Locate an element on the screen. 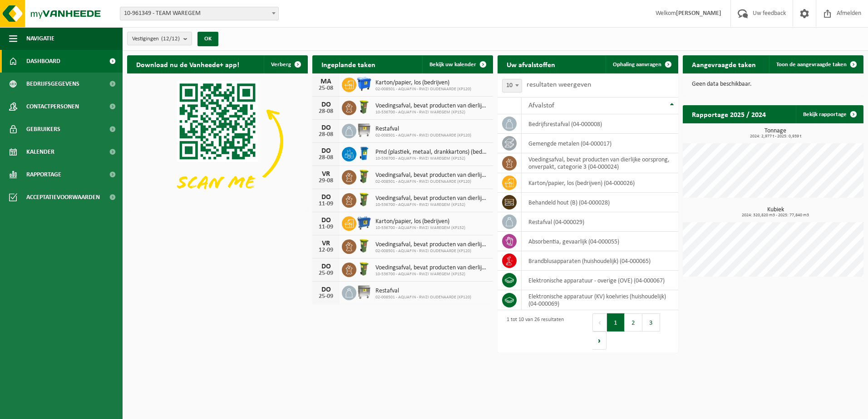 This screenshot has width=868, height=419. a: Ophaling aanvragen is located at coordinates (641, 64).